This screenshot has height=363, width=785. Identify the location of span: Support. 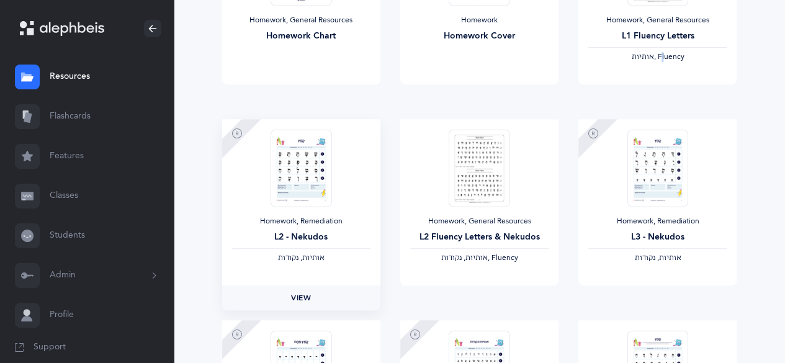
(50, 348).